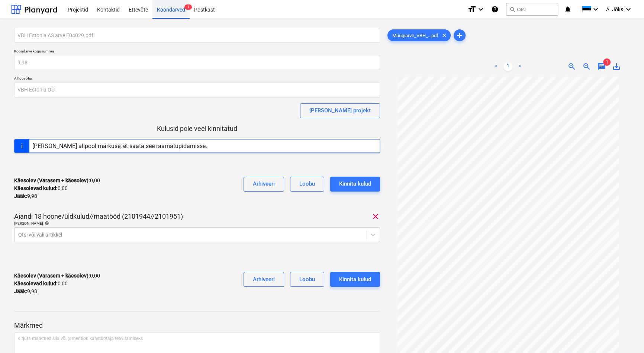  Describe the element at coordinates (46, 224) in the screenshot. I see `span: help` at that location.